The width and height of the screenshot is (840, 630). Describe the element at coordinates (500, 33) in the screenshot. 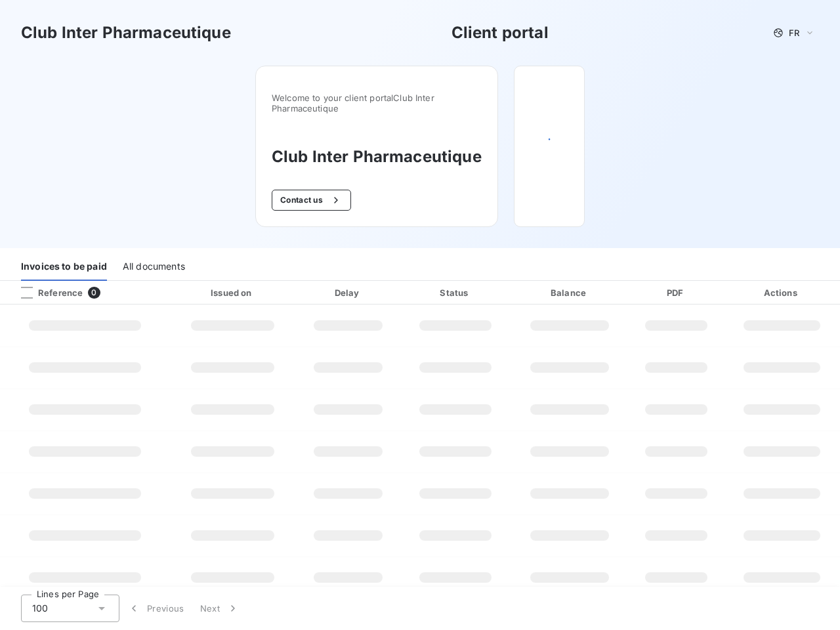

I see `h3: Client portal` at that location.